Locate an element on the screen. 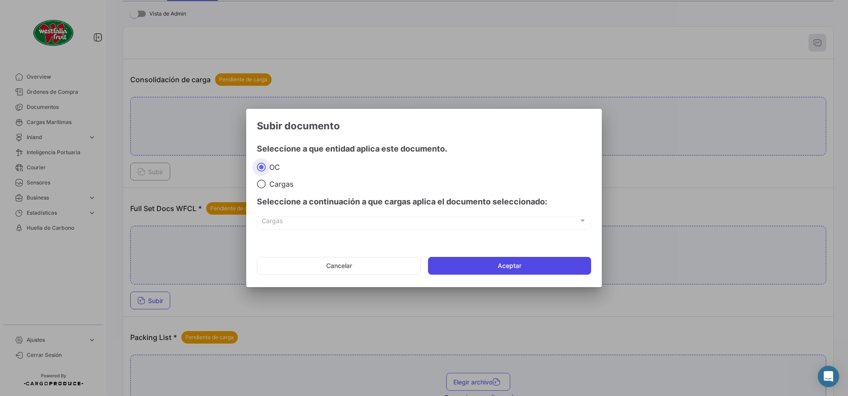  span: OC is located at coordinates (273, 167).